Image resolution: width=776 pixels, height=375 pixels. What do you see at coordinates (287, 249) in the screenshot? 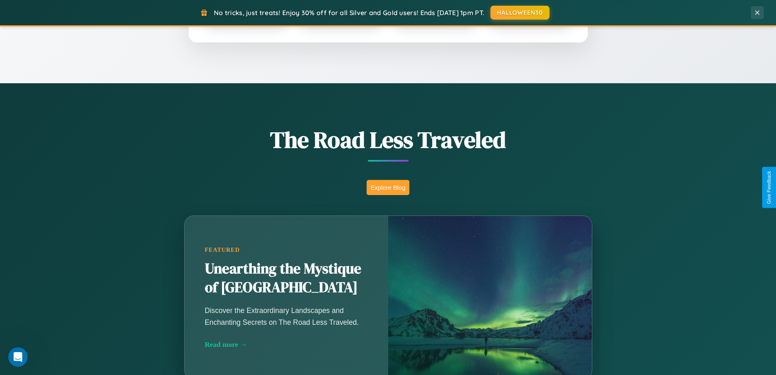
I see `div: Featured` at bounding box center [287, 249].